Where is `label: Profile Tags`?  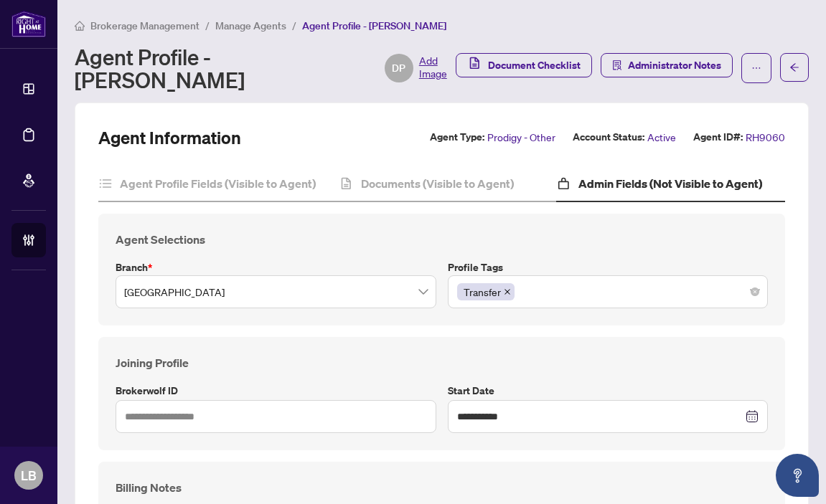
label: Profile Tags is located at coordinates (608, 268).